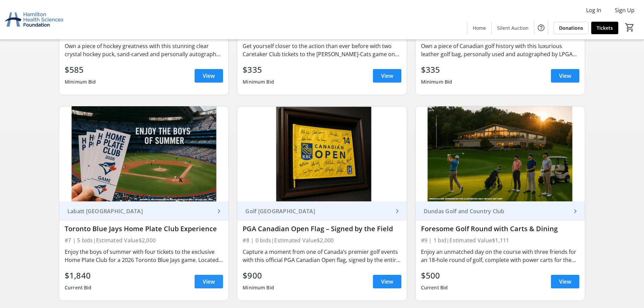 The width and height of the screenshot is (644, 308). I want to click on span: Home, so click(479, 28).